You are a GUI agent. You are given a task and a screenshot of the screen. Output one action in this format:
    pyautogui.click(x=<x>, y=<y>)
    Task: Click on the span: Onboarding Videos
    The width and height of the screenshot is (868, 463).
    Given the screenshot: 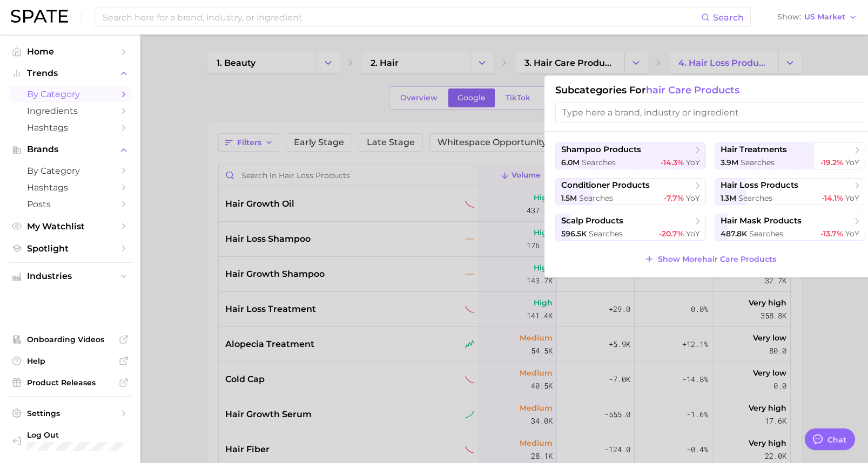 What is the action you would take?
    pyautogui.click(x=70, y=340)
    